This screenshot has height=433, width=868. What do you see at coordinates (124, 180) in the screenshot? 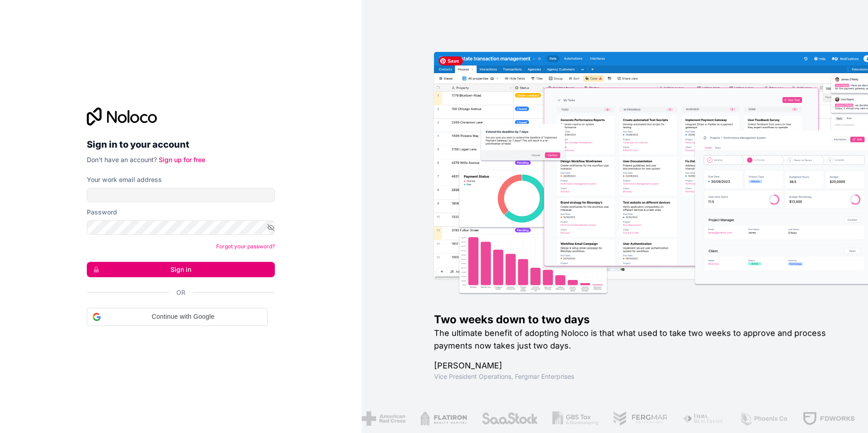
I see `label: Your work email address` at bounding box center [124, 180].